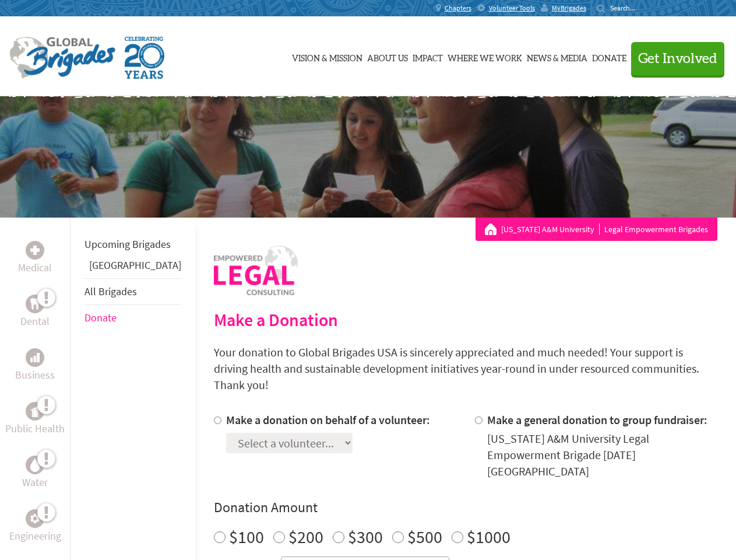  What do you see at coordinates (35, 258) in the screenshot?
I see `a: MedicalMedical` at bounding box center [35, 258].